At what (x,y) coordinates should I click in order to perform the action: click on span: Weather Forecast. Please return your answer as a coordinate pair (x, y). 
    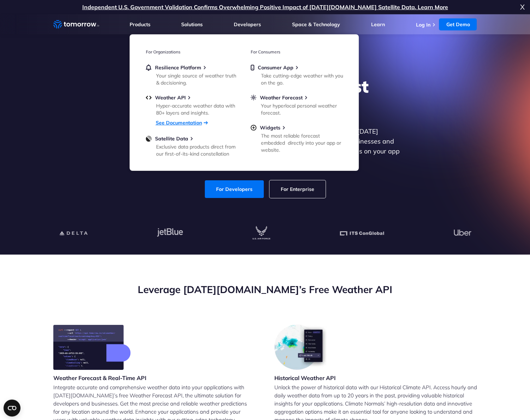
    Looking at the image, I should click on (281, 98).